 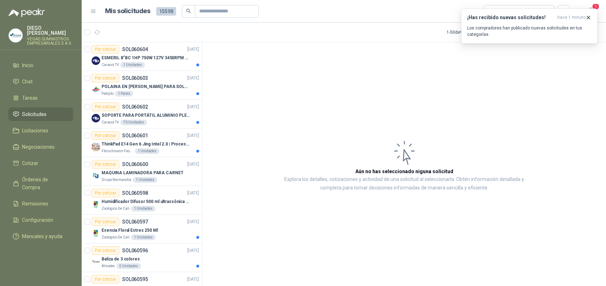 I want to click on p: ESMERIL 8"BC 1HP 750W 127V 3450RPM URREA, so click(x=146, y=58).